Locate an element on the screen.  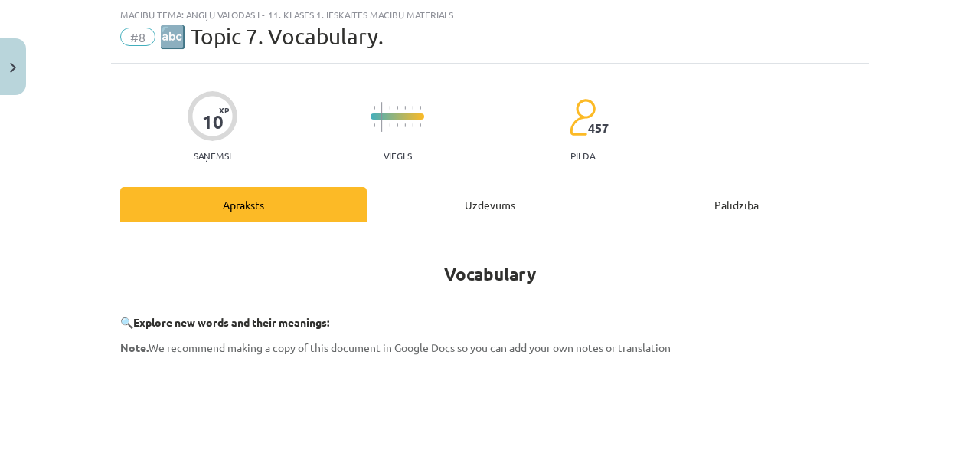
strong: Vocabulary is located at coordinates (490, 273).